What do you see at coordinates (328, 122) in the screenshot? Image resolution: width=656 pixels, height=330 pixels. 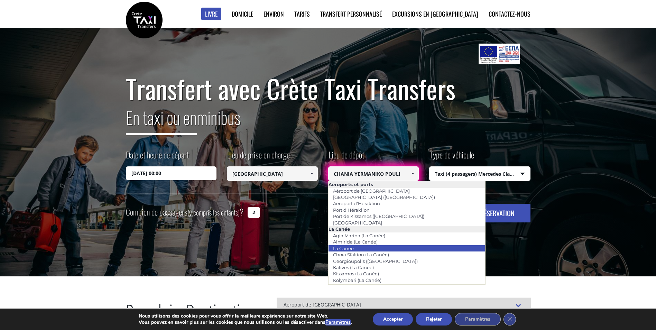 I see `h2: minibus` at bounding box center [328, 122].